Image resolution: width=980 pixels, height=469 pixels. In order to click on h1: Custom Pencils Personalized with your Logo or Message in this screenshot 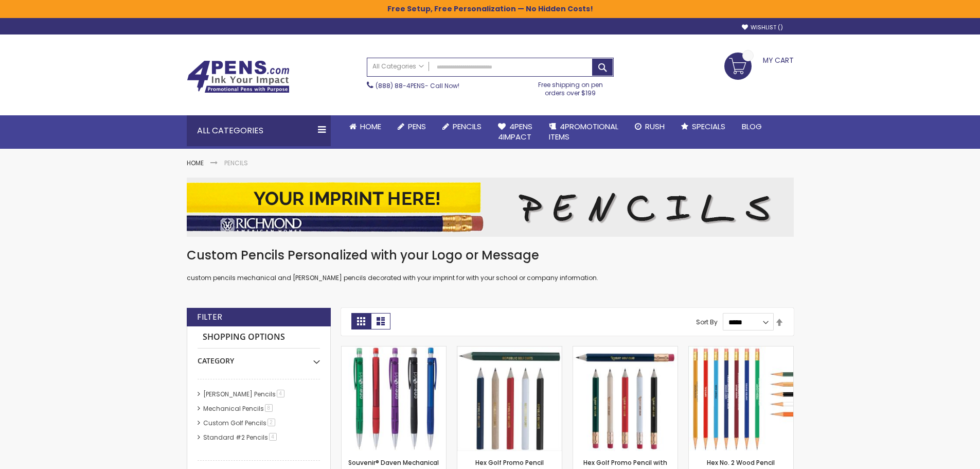, I will do `click(490, 255)`.